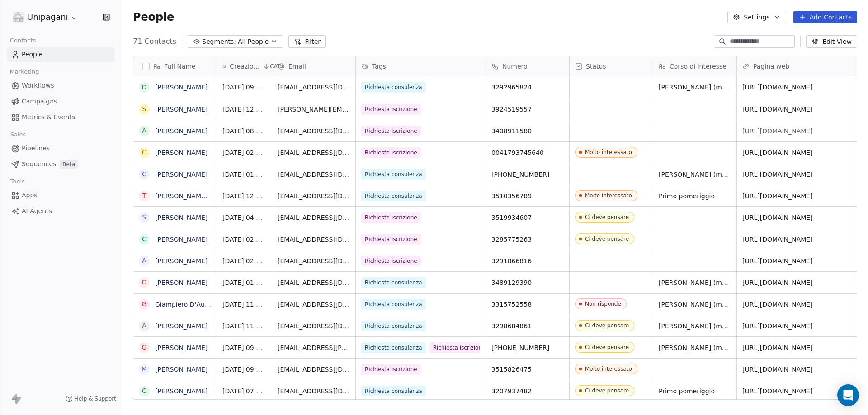 This screenshot has height=415, width=868. I want to click on span: 3924519557, so click(527, 109).